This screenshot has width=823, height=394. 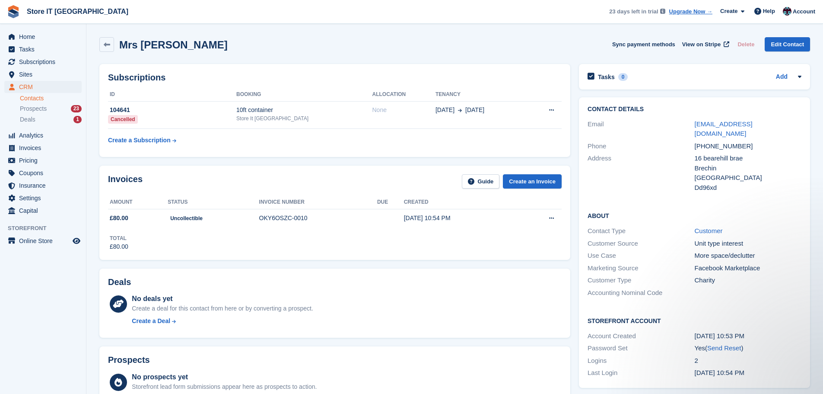 What do you see at coordinates (708, 230) in the screenshot?
I see `a: Customer` at bounding box center [708, 230].